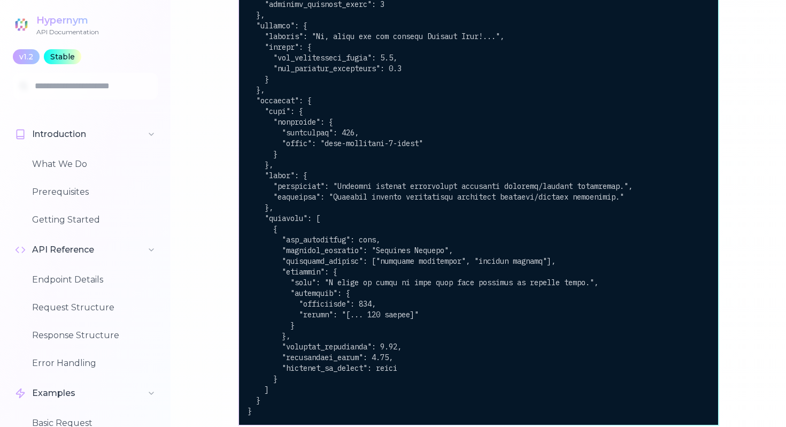 This screenshot has height=427, width=786. I want to click on a: HypernymAPI Documentation, so click(56, 25).